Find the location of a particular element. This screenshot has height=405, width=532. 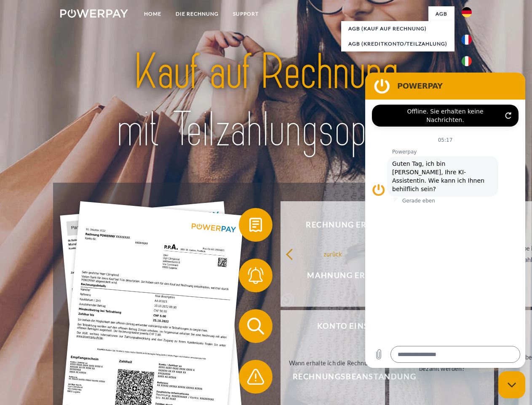

label: Offline. Sie erhalten keine Nachrichten. is located at coordinates (80, 43).